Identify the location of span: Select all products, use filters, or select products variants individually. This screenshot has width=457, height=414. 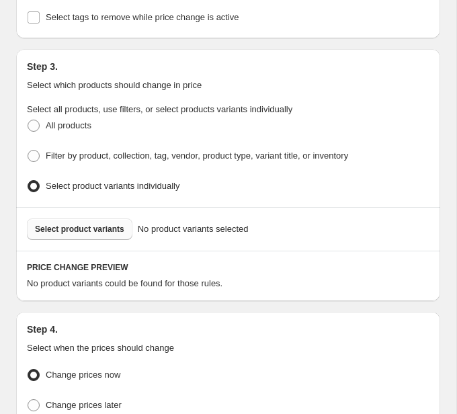
(159, 109).